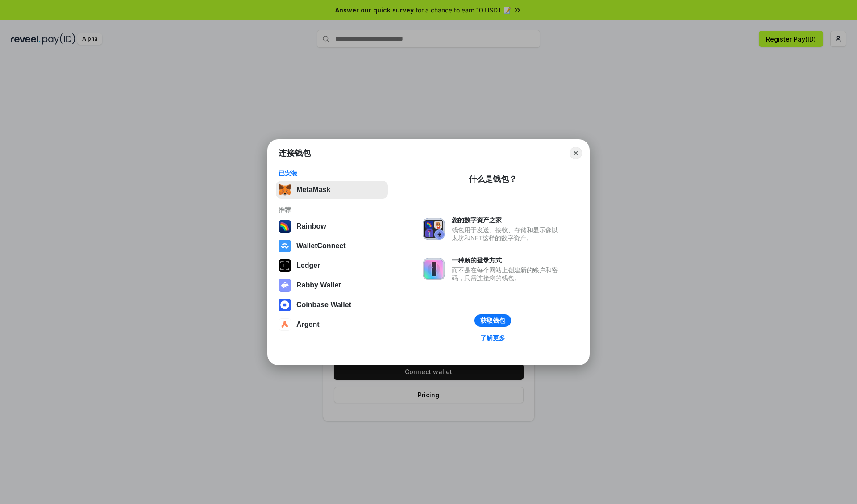 The width and height of the screenshot is (857, 504). What do you see at coordinates (308, 266) in the screenshot?
I see `div: Ledger` at bounding box center [308, 266].